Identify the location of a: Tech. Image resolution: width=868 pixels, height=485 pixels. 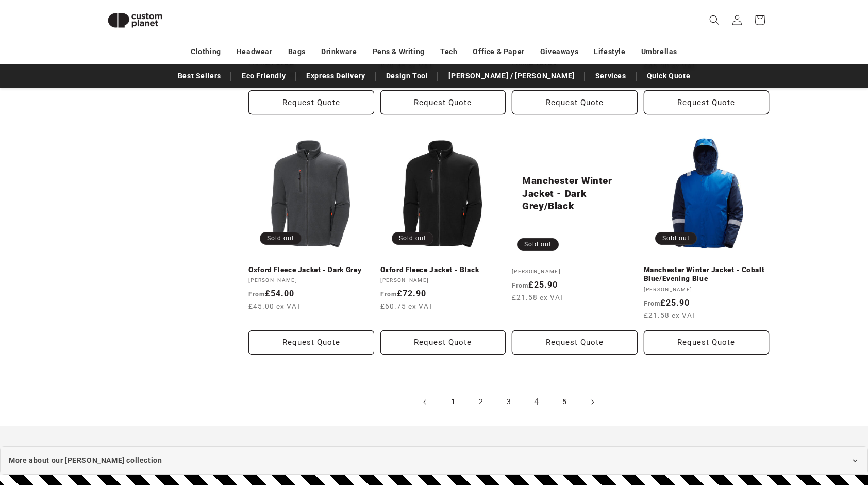
(448, 51).